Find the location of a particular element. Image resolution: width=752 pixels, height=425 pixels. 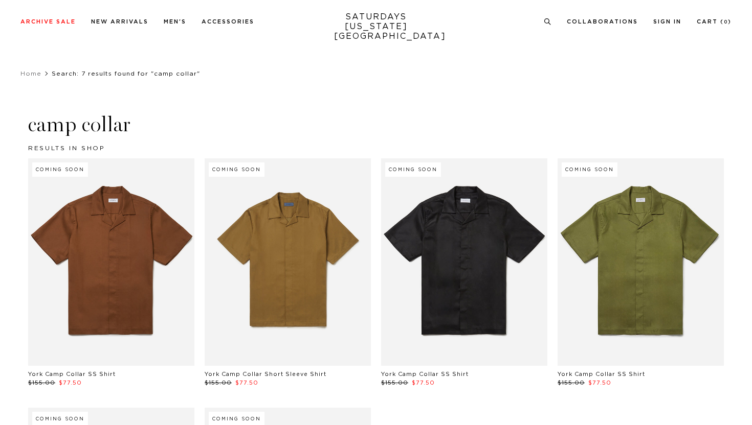

a: Archive Sale is located at coordinates (48, 21).